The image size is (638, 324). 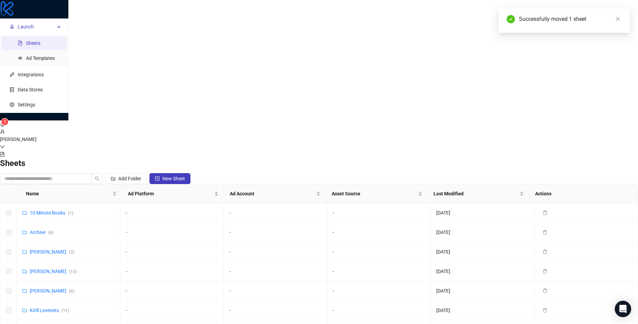 What do you see at coordinates (51, 213) in the screenshot?
I see `a: 10 Minute Books(1)` at bounding box center [51, 213].